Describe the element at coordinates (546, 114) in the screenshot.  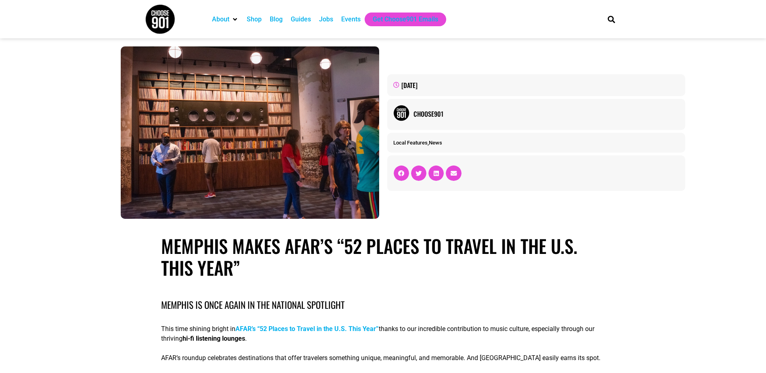
I see `div: Choose901` at that location.